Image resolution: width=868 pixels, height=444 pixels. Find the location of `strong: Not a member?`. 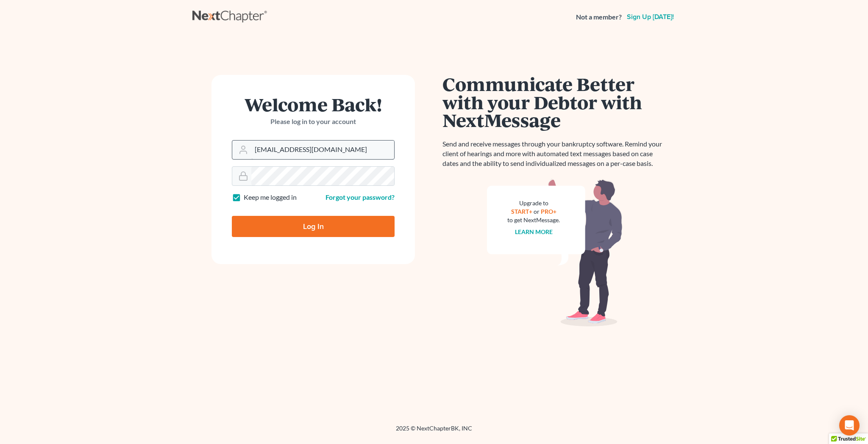

strong: Not a member? is located at coordinates (599, 17).